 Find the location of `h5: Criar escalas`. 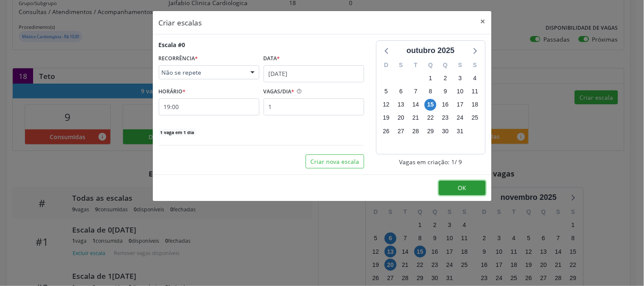

h5: Criar escalas is located at coordinates (181, 23).